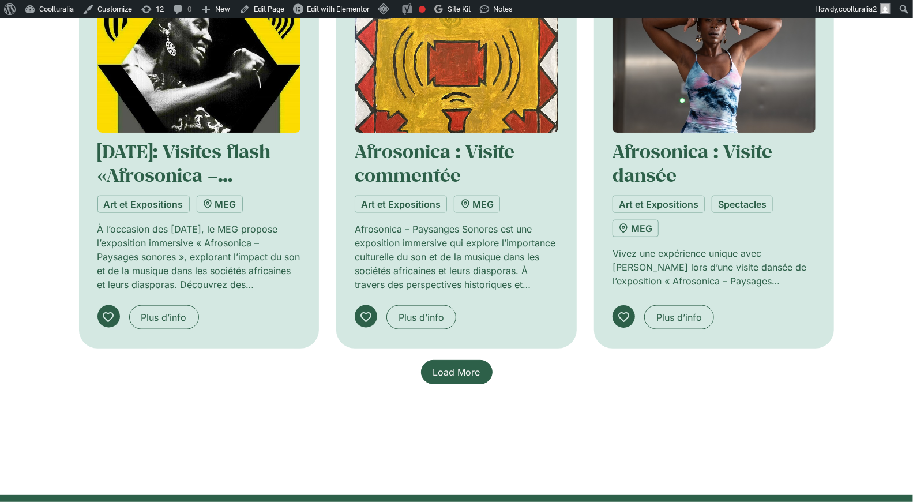 This screenshot has height=502, width=913. What do you see at coordinates (456, 257) in the screenshot?
I see `p: Afrosonica – Paysanges Sonores est une exposition immersive qui explore l’importance culturelle d...` at bounding box center [456, 257].